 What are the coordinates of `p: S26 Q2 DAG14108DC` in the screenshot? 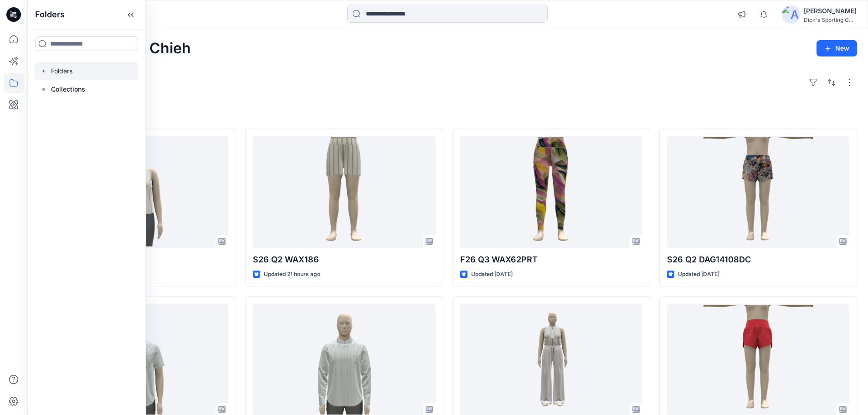 It's located at (759, 260).